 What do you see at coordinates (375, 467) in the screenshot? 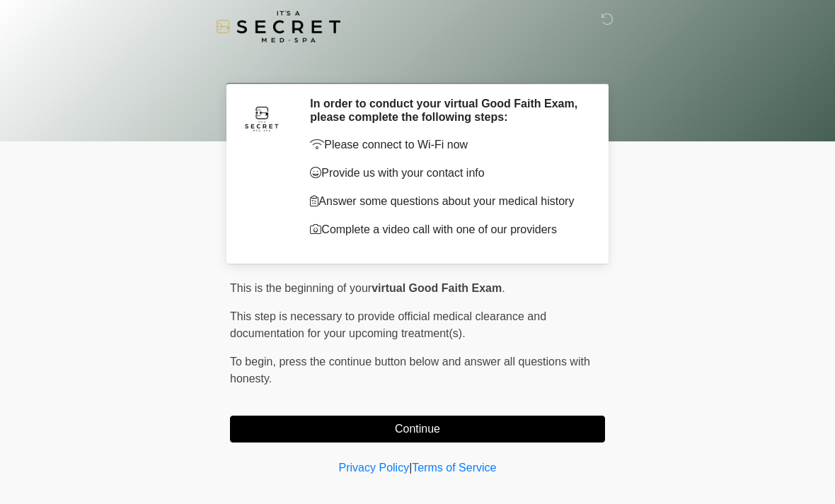
I see `a: Privacy Policy` at bounding box center [375, 467].